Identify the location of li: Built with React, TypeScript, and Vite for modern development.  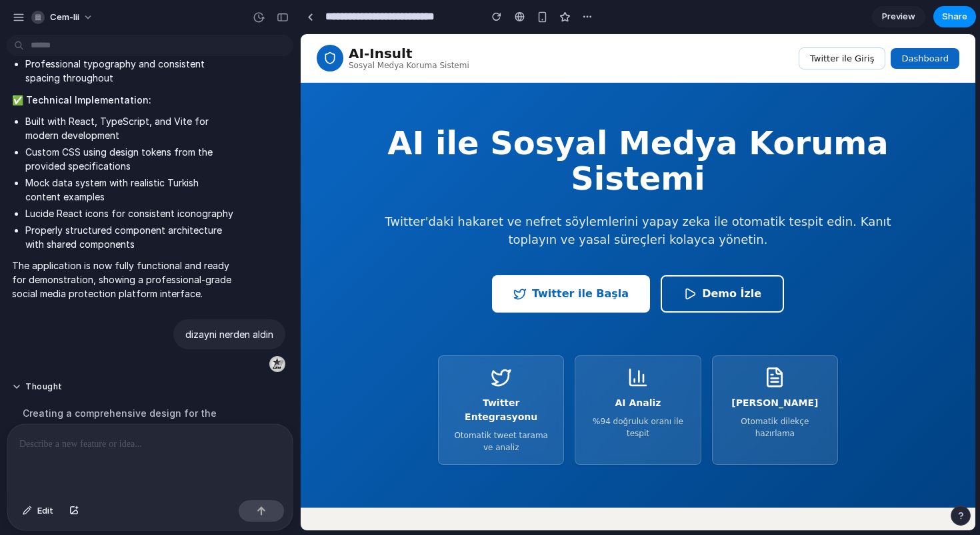
(130, 128).